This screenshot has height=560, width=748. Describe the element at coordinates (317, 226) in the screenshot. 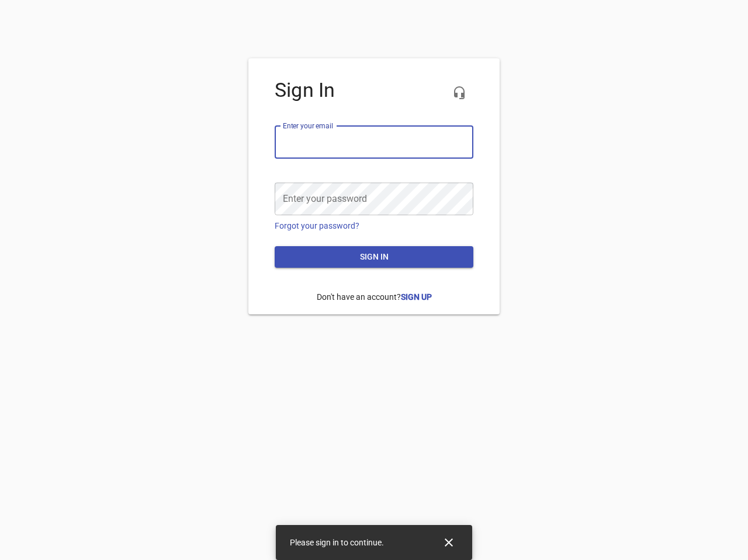

I see `a: Forgot your password?` at that location.